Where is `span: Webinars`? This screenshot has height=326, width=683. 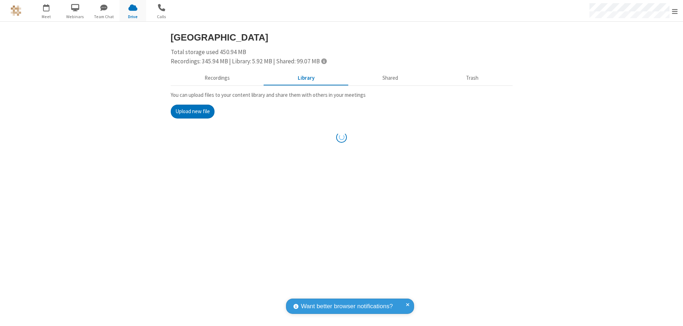 span: Webinars is located at coordinates (75, 17).